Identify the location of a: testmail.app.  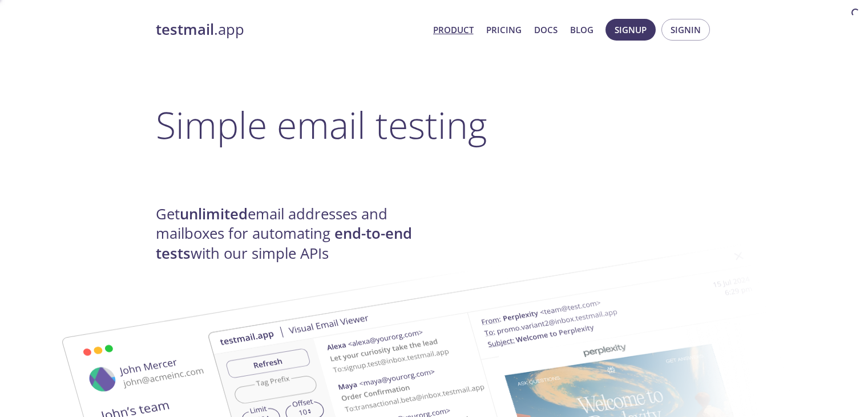
(290, 29).